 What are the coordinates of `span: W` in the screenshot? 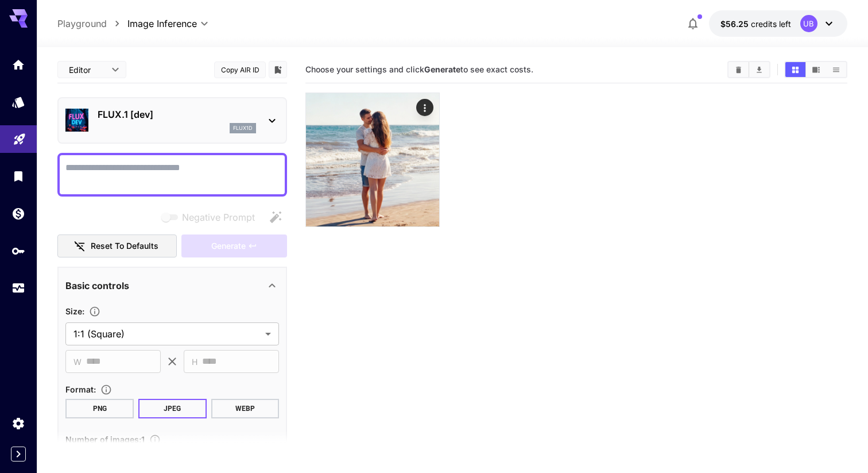 It's located at (78, 362).